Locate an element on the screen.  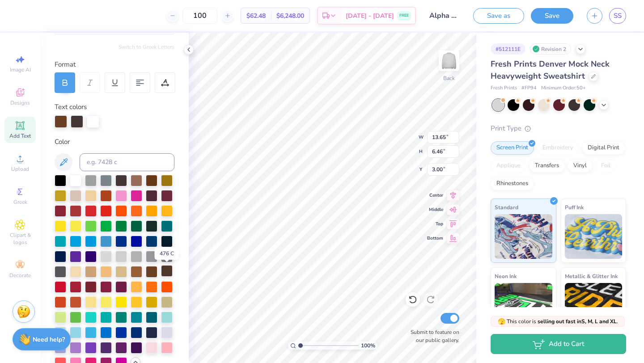
strong: Need help? is located at coordinates (49, 339).